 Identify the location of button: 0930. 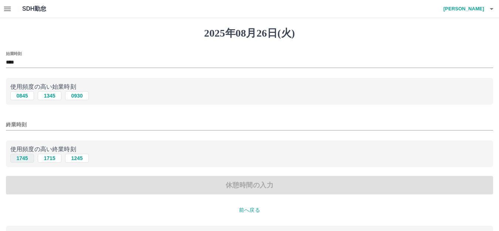
(77, 96).